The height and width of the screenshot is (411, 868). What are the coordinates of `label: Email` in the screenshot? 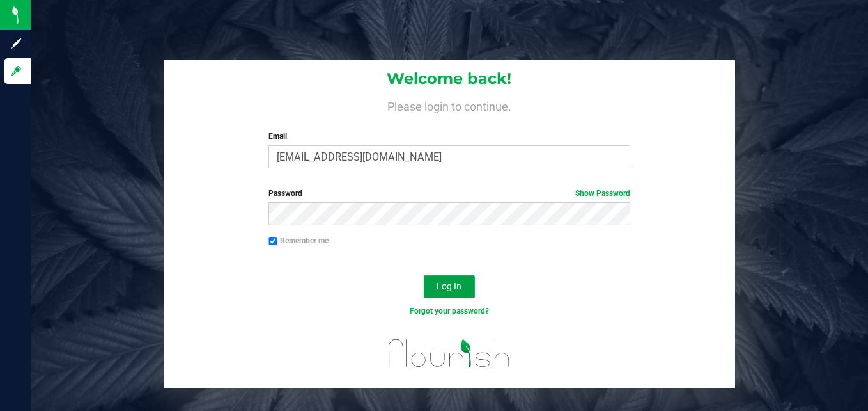 It's located at (449, 136).